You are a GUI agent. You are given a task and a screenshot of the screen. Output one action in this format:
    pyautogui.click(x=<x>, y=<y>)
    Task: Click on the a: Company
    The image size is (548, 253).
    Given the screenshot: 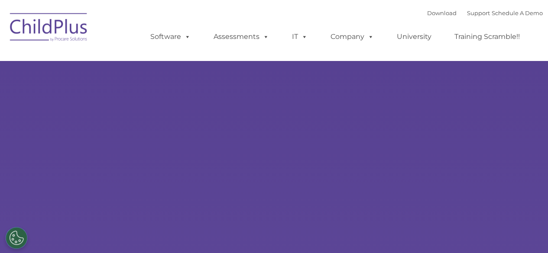 What is the action you would take?
    pyautogui.click(x=352, y=37)
    